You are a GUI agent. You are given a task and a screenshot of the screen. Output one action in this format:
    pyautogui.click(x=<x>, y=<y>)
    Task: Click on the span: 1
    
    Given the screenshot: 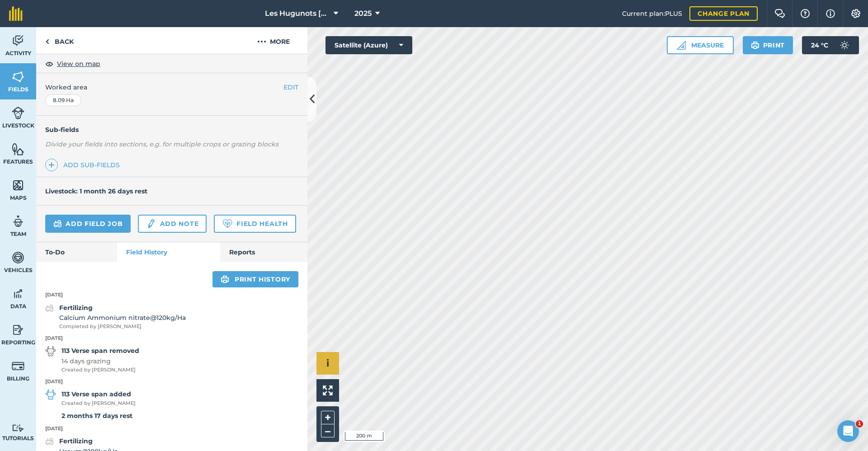 What is the action you would take?
    pyautogui.click(x=860, y=424)
    